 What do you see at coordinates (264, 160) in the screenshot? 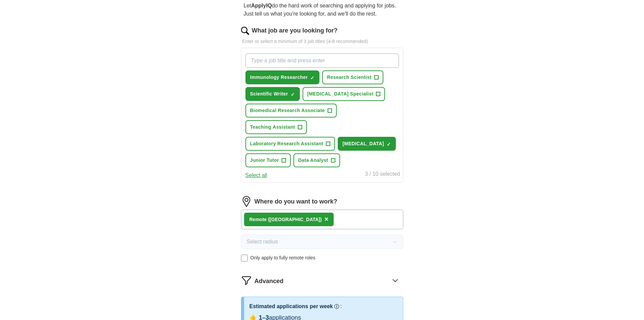
I see `span: Junior Tutor` at bounding box center [264, 160].